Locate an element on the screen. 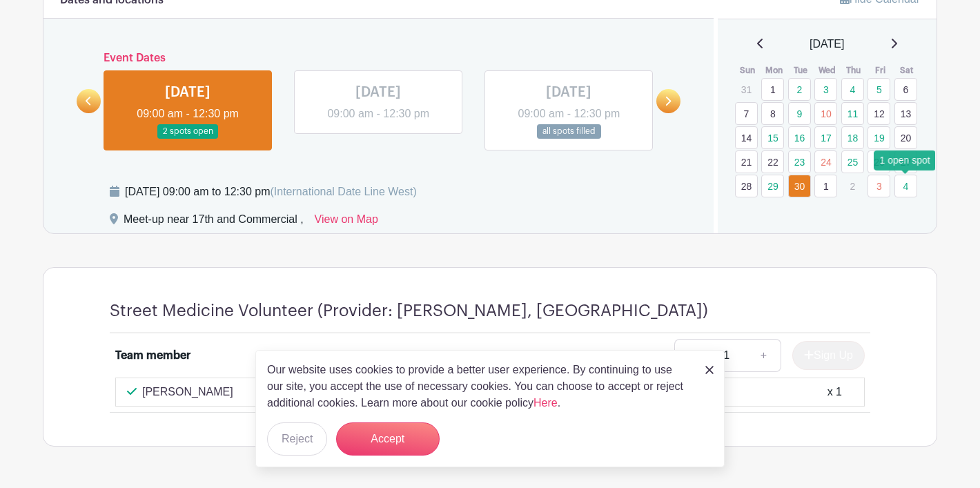 The image size is (980, 488). h6: Event Dates is located at coordinates (378, 58).